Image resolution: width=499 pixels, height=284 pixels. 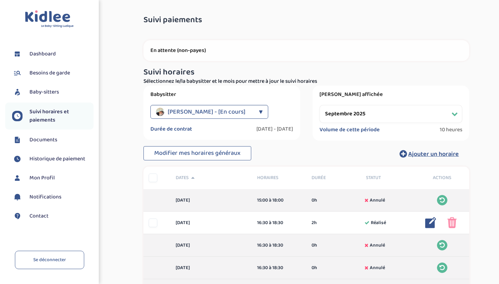 I want to click on img: dashboard.svg, so click(x=17, y=54).